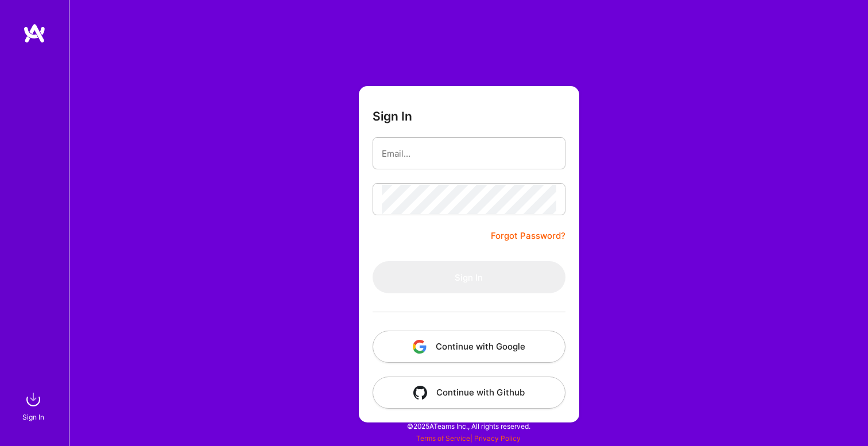  I want to click on a: Terms of Service, so click(443, 438).